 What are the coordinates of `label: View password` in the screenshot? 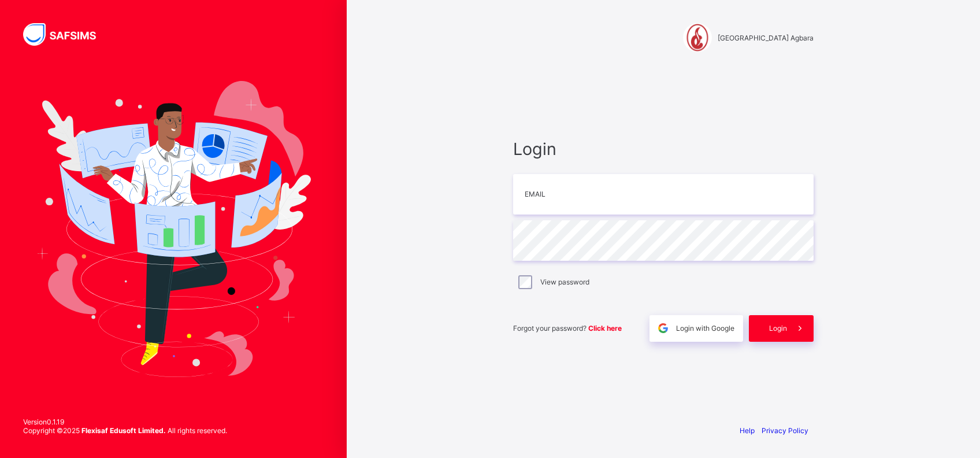 It's located at (565, 282).